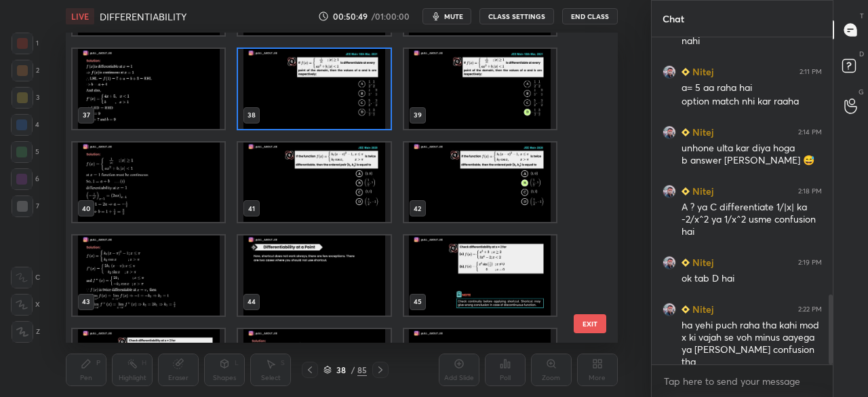 The image size is (868, 397). Describe the element at coordinates (861, 92) in the screenshot. I see `p: G` at that location.